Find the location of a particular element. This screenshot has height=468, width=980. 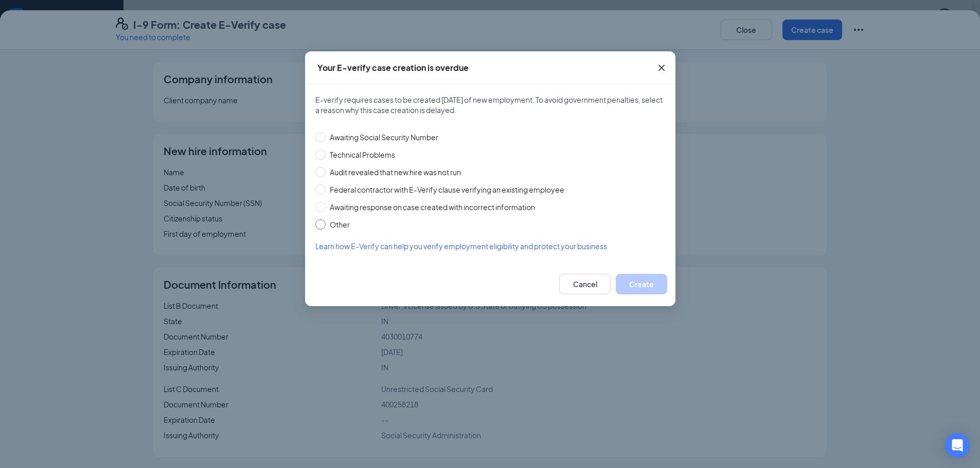

button: Close is located at coordinates (661, 68).